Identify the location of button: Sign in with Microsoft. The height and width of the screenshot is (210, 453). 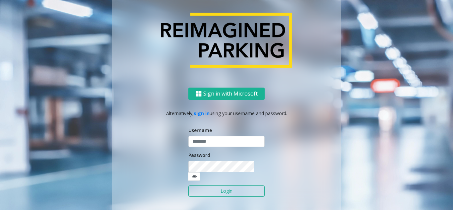
(227, 94).